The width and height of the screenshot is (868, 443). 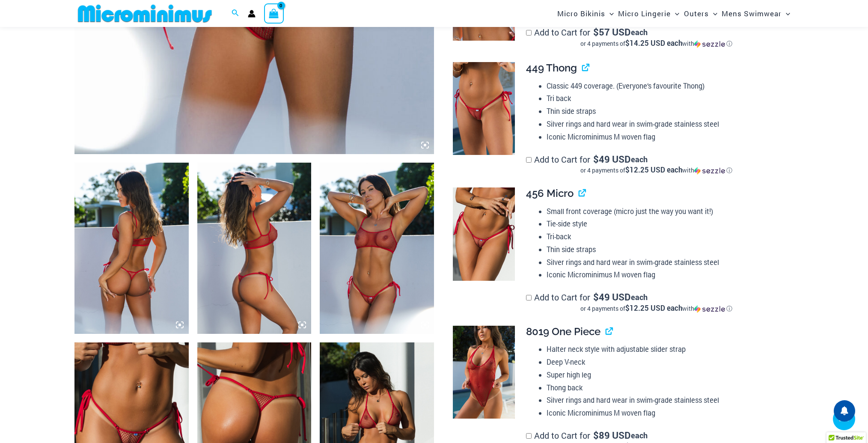 I want to click on span: 8019 One Piece, so click(x=563, y=332).